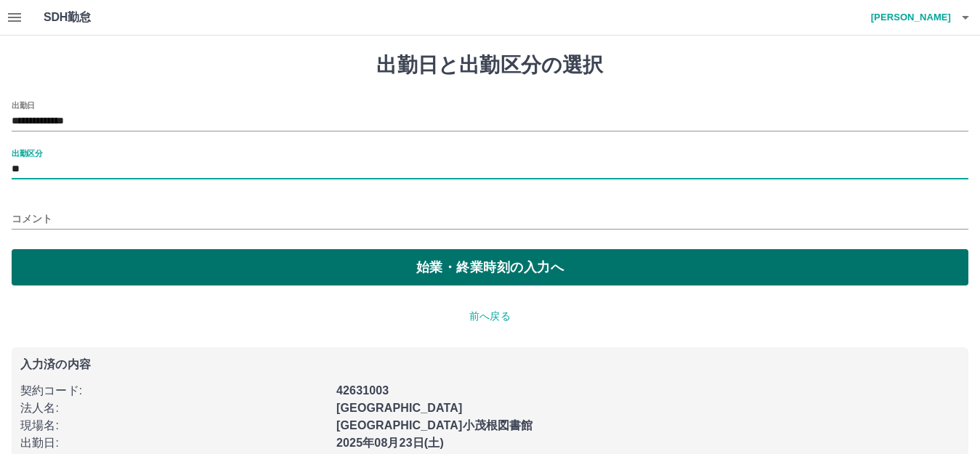  I want to click on button: 始業・終業時刻の入力へ, so click(490, 268).